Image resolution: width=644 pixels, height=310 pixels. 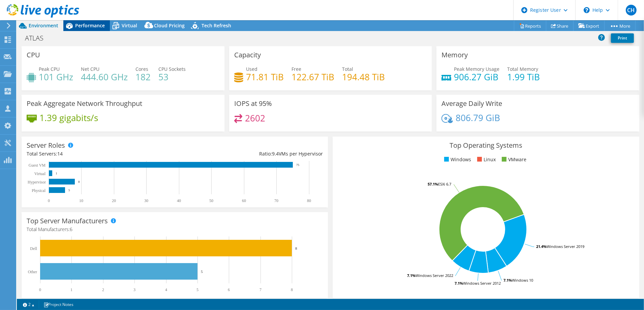 I want to click on span: 14, so click(x=60, y=154).